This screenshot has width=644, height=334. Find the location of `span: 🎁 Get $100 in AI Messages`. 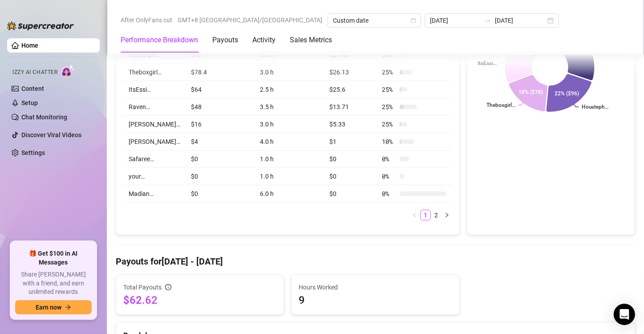

span: 🎁 Get $100 in AI Messages is located at coordinates (53, 258).